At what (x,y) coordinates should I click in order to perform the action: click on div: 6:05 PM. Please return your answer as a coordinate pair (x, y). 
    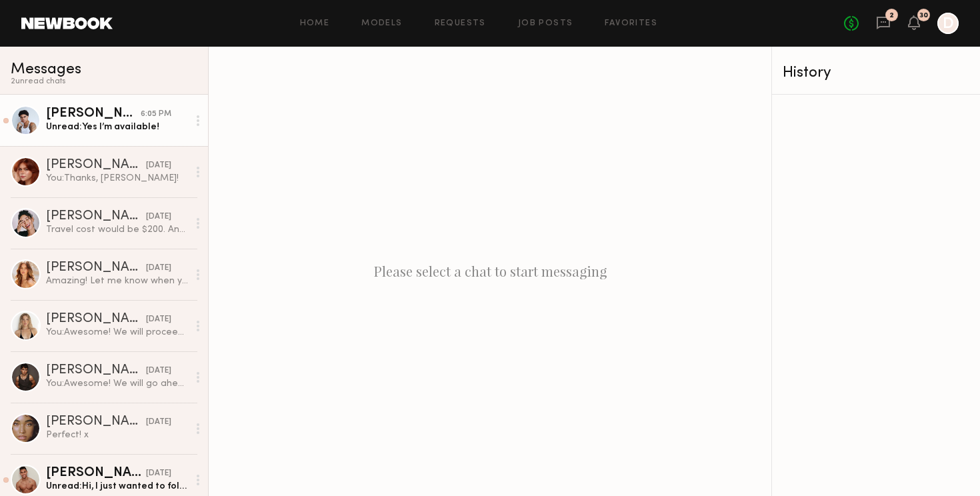
    Looking at the image, I should click on (156, 114).